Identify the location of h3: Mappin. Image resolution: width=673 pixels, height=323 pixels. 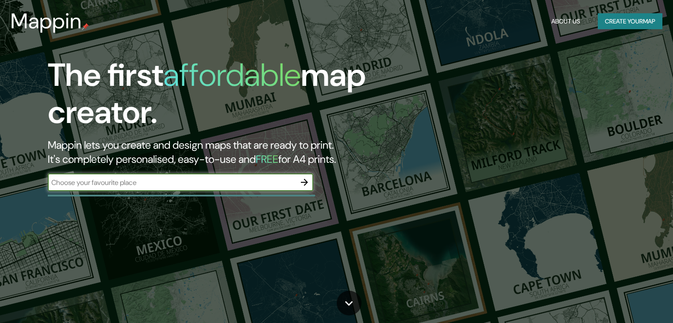
(46, 21).